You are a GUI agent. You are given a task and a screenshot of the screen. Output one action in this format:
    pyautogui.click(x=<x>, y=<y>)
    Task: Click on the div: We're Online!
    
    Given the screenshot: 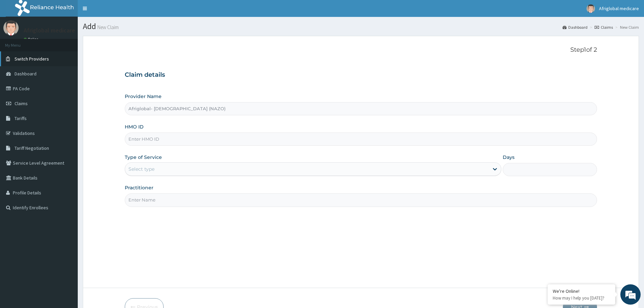 What is the action you would take?
    pyautogui.click(x=581, y=291)
    